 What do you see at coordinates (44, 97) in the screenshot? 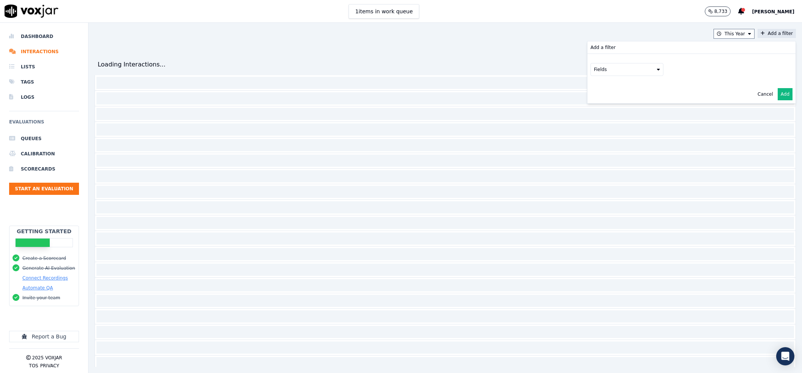
I see `li: Logs` at bounding box center [44, 97].